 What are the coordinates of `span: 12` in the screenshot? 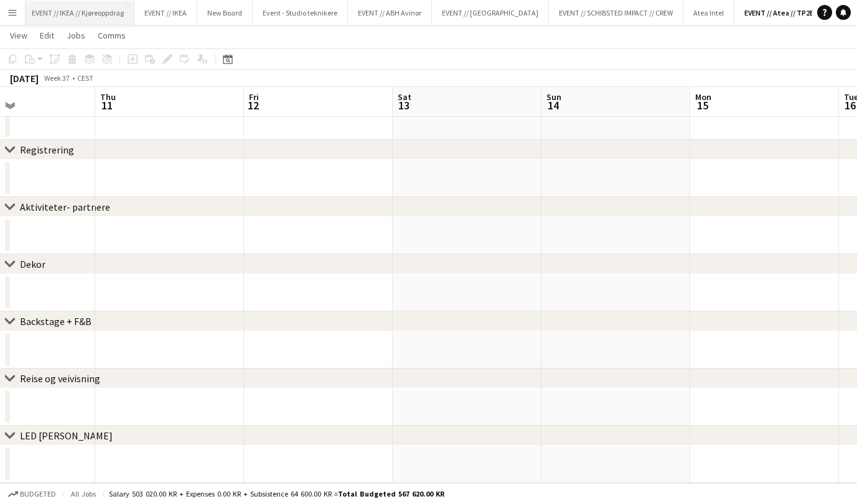 It's located at (253, 105).